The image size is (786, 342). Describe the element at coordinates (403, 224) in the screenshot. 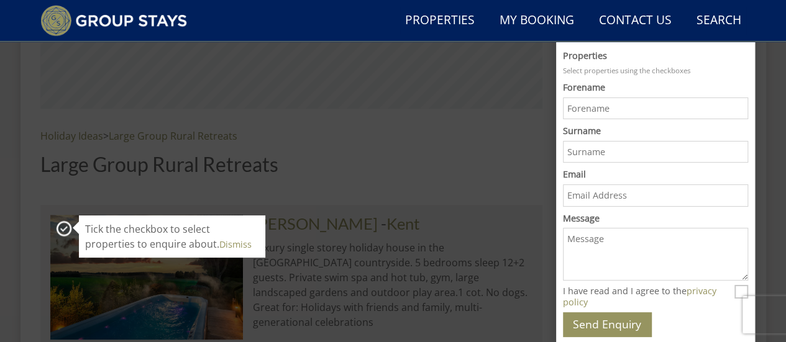

I see `a: Kent` at that location.